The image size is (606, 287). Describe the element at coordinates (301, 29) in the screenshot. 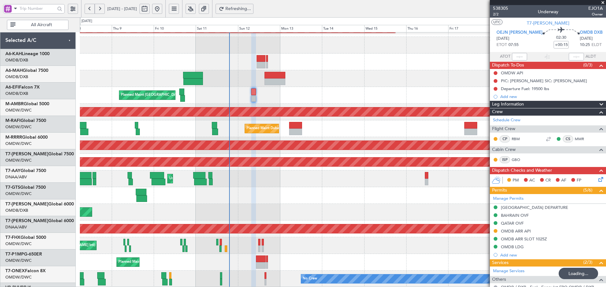

I see `div: Mon 13` at that location.